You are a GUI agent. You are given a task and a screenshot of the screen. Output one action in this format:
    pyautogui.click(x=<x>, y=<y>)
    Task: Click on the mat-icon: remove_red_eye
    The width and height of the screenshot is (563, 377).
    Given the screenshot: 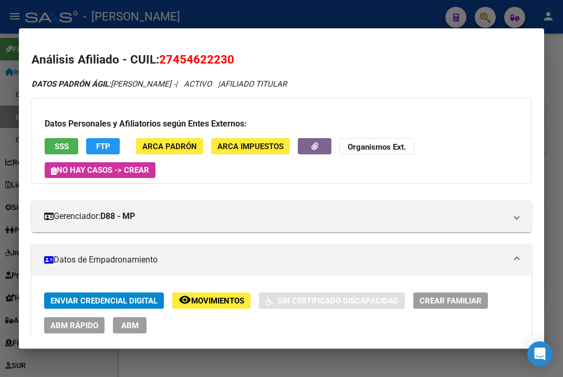 What is the action you would take?
    pyautogui.click(x=185, y=300)
    